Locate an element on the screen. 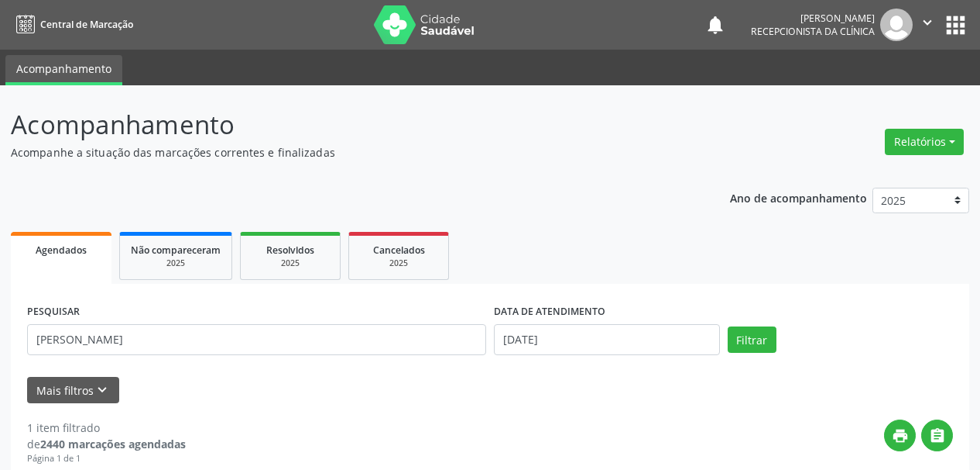  span: Agendados is located at coordinates (61, 250).